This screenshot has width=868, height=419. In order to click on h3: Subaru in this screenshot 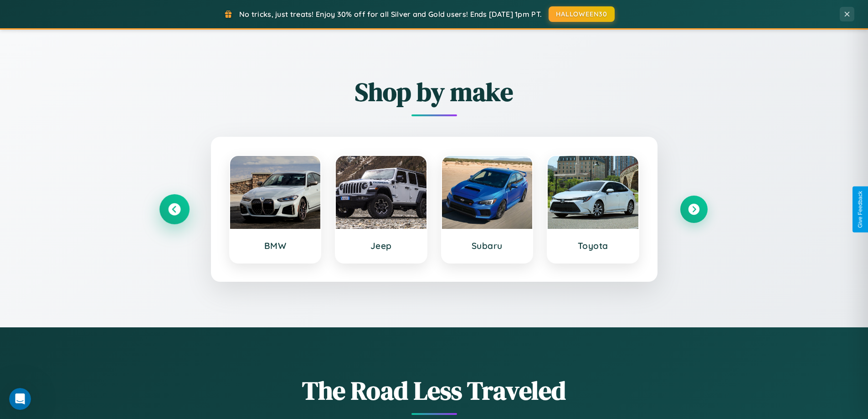, I will do `click(487, 245)`.